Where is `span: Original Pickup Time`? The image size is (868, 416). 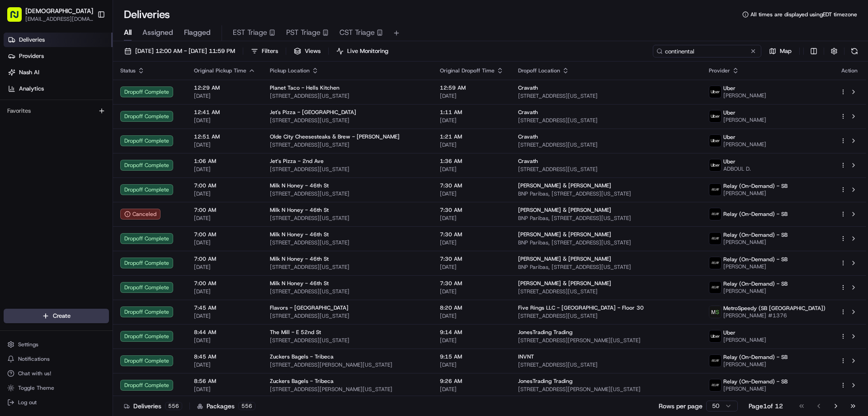
span: Original Pickup Time is located at coordinates (220, 70).